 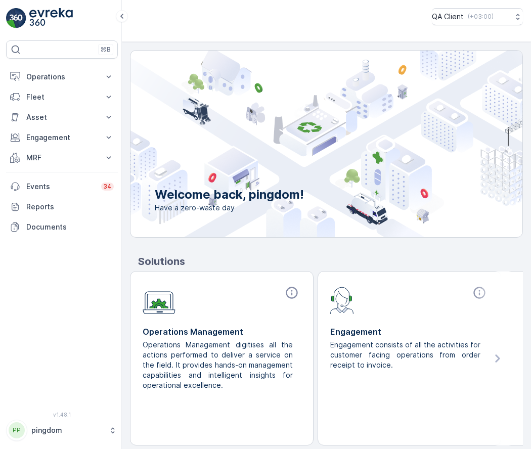 I want to click on a: Events34, so click(x=62, y=187).